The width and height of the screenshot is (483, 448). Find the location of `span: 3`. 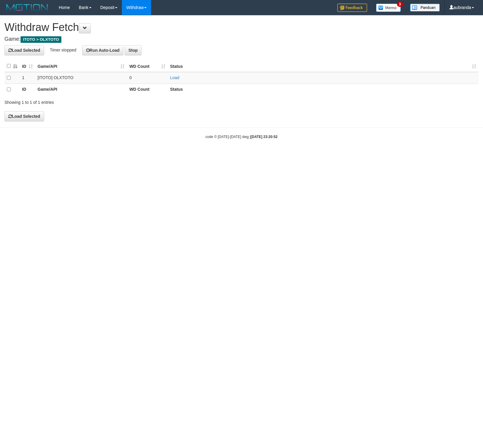

span: 3 is located at coordinates (400, 4).